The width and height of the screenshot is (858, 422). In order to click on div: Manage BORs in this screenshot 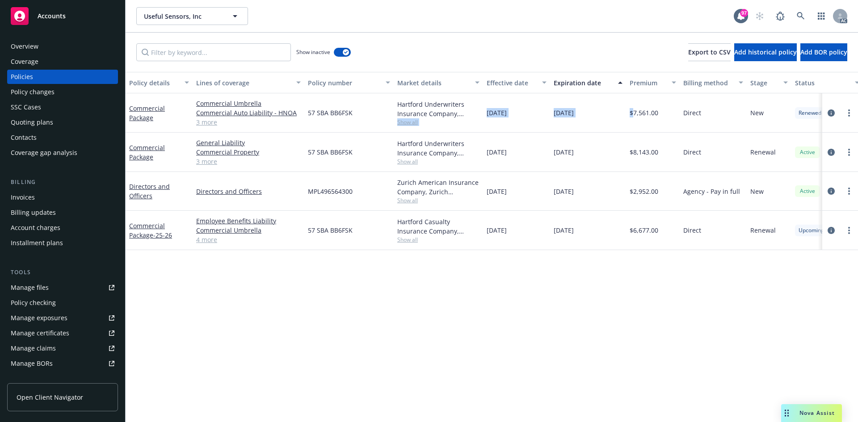, I will do `click(32, 364)`.